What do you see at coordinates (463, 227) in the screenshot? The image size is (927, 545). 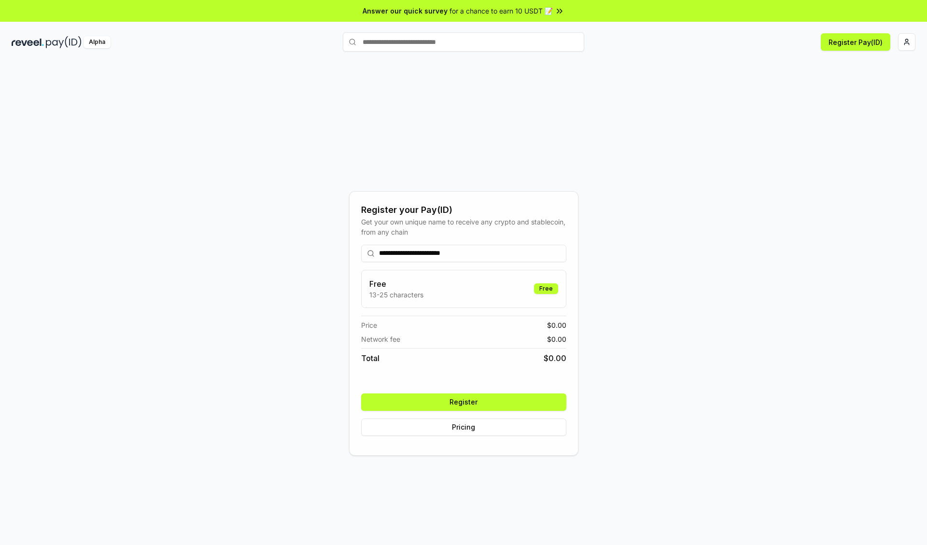 I see `div: Get your own unique name to receive any crypto and stablecoin, from any chain` at bounding box center [463, 227].